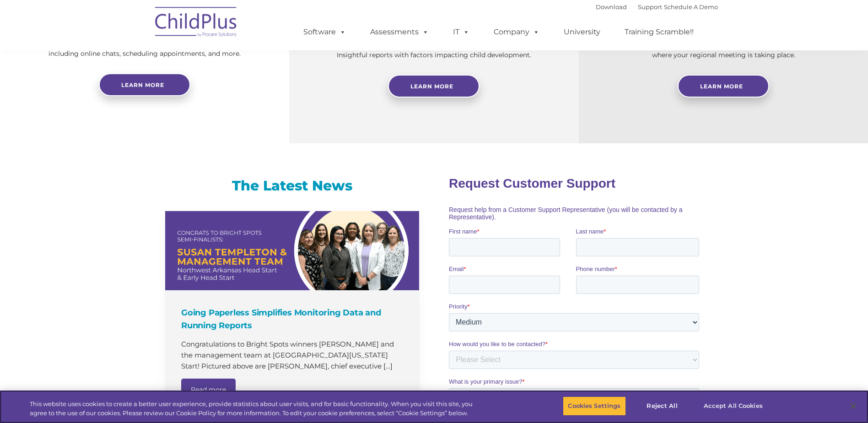  What do you see at coordinates (594, 406) in the screenshot?
I see `button: Cookies Settings` at bounding box center [594, 406].